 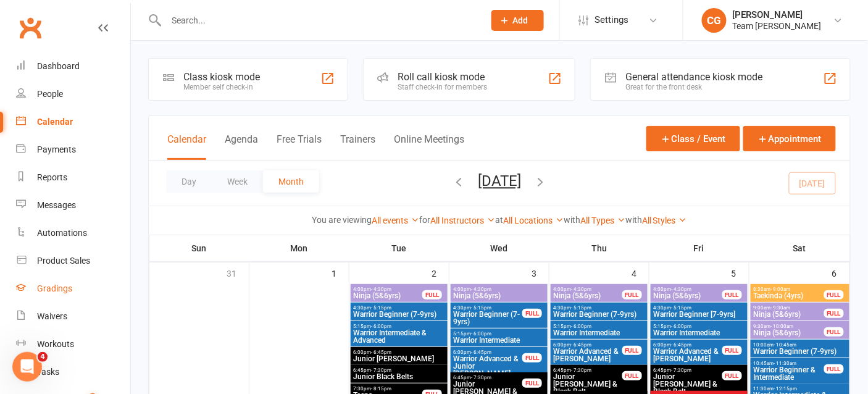 I want to click on th: Mon, so click(x=299, y=248).